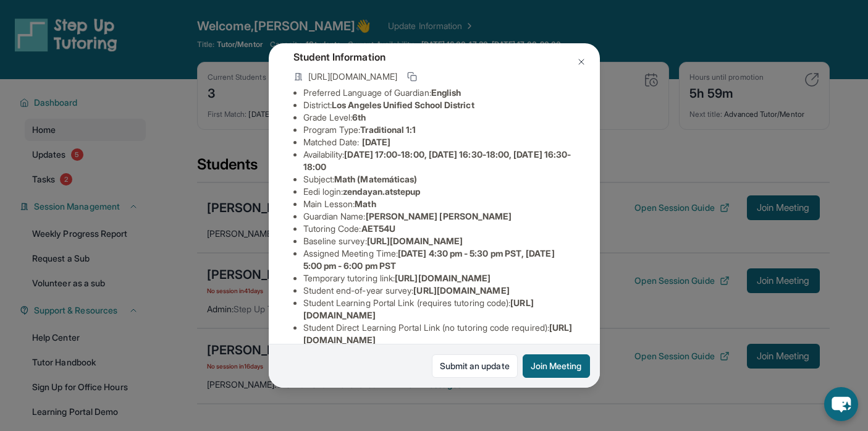 The width and height of the screenshot is (868, 431). Describe the element at coordinates (440, 143) in the screenshot. I see `li: Matched Date:` at that location.